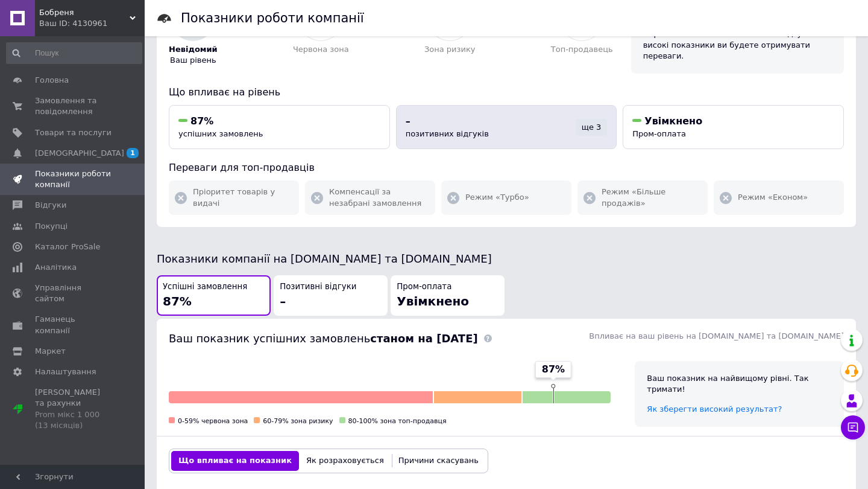 This screenshot has width=868, height=489. What do you see at coordinates (92, 23) in the screenshot?
I see `div: Ваш ID: 4130961` at bounding box center [92, 23].